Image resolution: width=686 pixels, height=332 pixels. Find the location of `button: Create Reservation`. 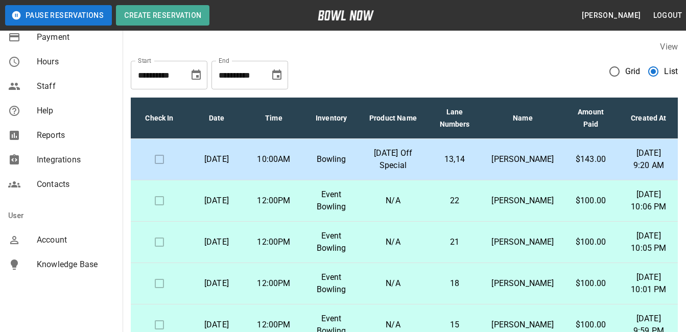

button: Create Reservation is located at coordinates (162, 15).